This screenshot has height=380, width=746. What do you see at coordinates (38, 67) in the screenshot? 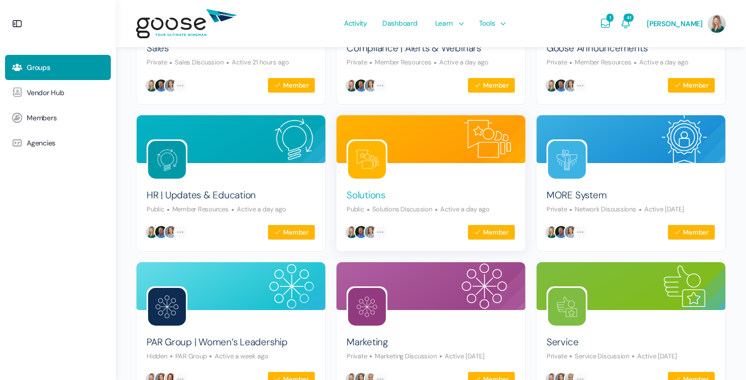
I see `span: Groups` at bounding box center [38, 67].